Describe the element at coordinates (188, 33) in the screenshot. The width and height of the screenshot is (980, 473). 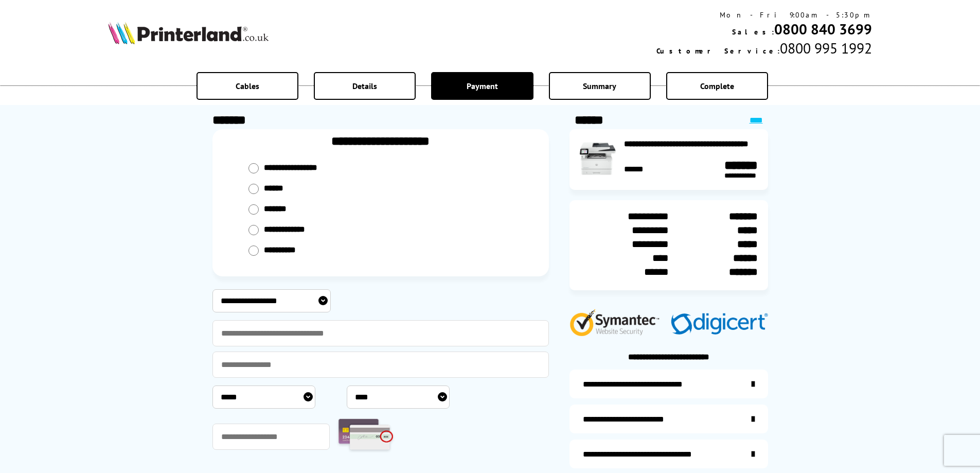
I see `img: Printerland Logo` at that location.